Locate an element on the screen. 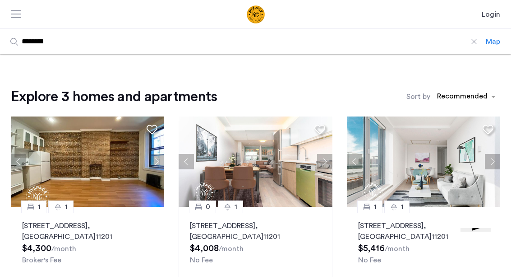  label: Sort by is located at coordinates (418, 97).